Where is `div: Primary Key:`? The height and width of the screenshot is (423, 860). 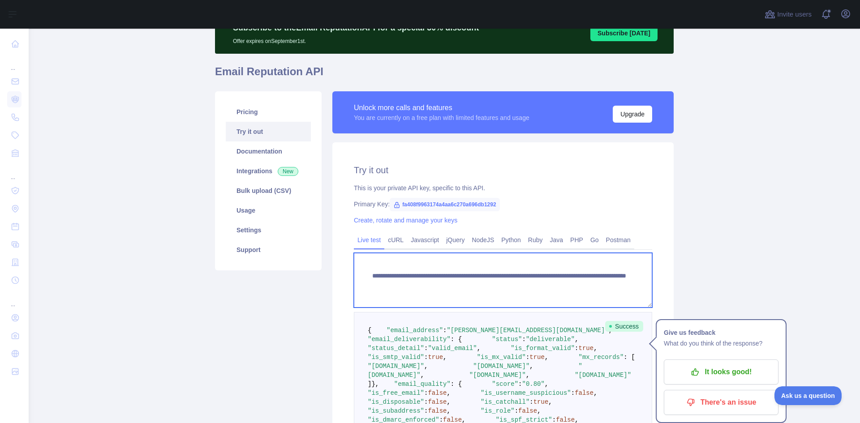
div: Primary Key: is located at coordinates (503, 204).